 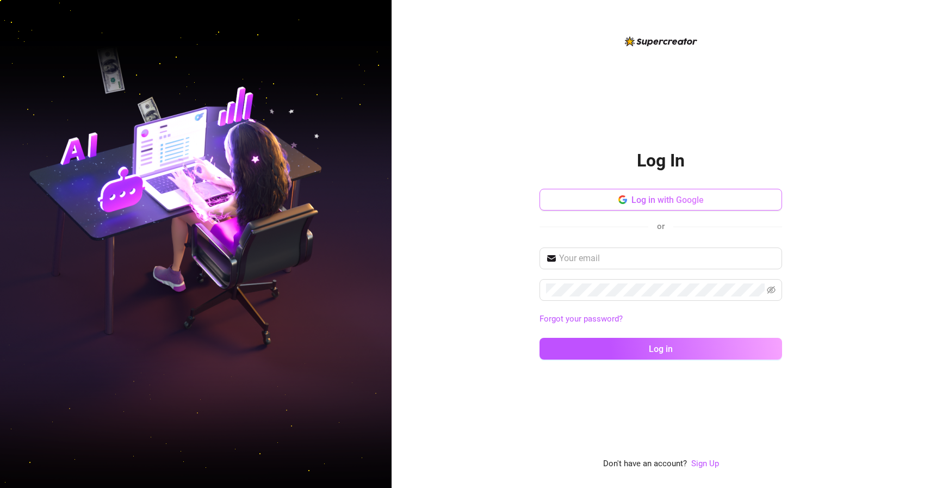 What do you see at coordinates (661, 349) in the screenshot?
I see `button: Log in` at bounding box center [661, 349].